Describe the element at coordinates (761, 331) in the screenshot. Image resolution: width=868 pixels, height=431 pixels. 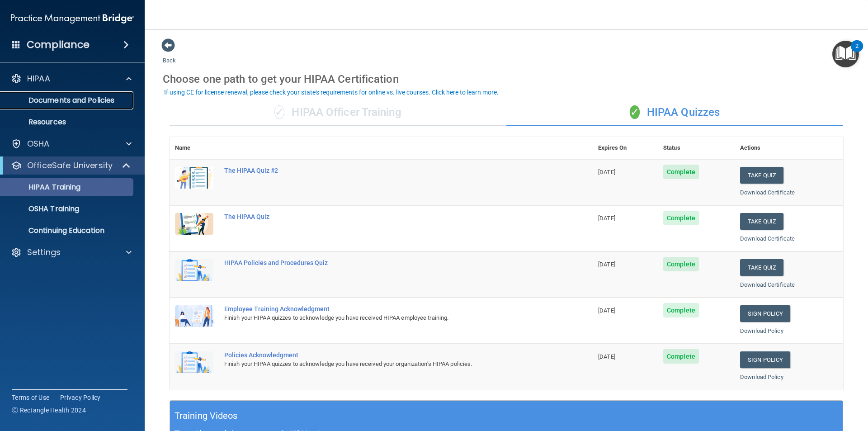
I see `a: Download Policy` at that location.